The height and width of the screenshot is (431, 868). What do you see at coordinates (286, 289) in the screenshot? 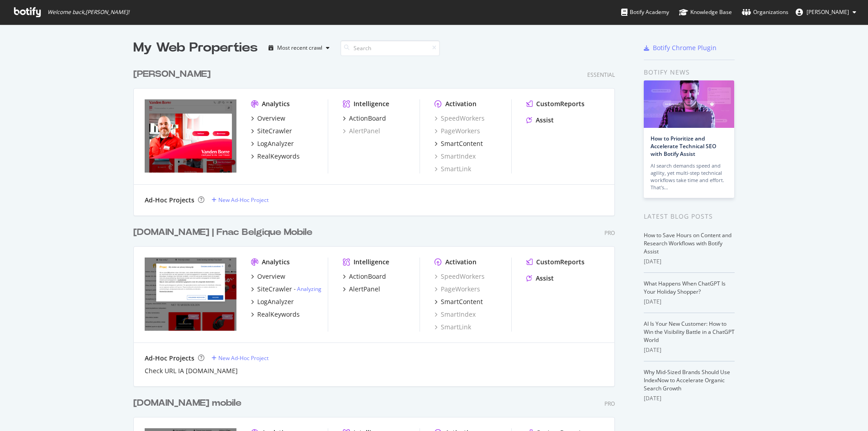
I see `a: SiteCrawler- Analyzing` at bounding box center [286, 289].